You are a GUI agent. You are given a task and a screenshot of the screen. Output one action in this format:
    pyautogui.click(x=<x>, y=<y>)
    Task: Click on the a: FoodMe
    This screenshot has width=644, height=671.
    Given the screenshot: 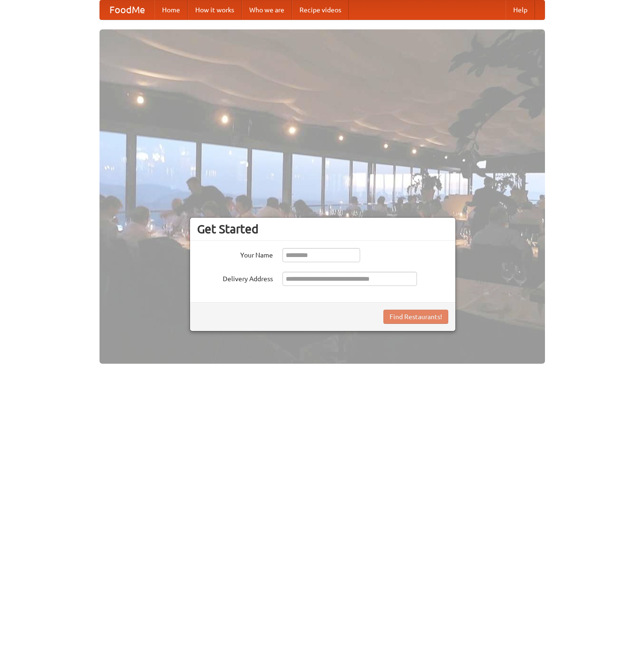 What is the action you would take?
    pyautogui.click(x=127, y=10)
    